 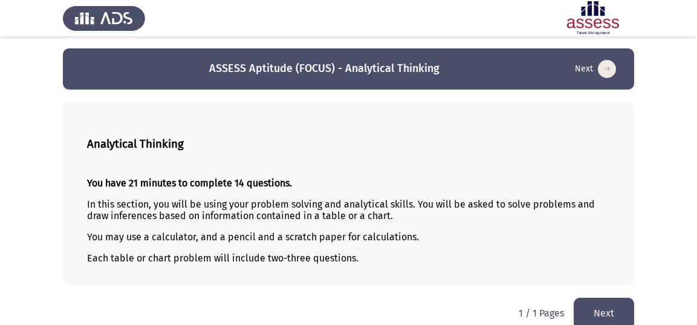 I want to click on p: 1 / 1 Pages, so click(x=541, y=313).